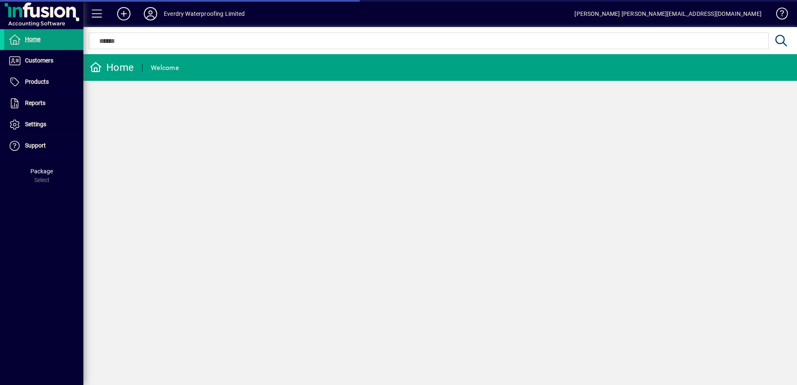 This screenshot has width=797, height=385. I want to click on span: Package, so click(42, 171).